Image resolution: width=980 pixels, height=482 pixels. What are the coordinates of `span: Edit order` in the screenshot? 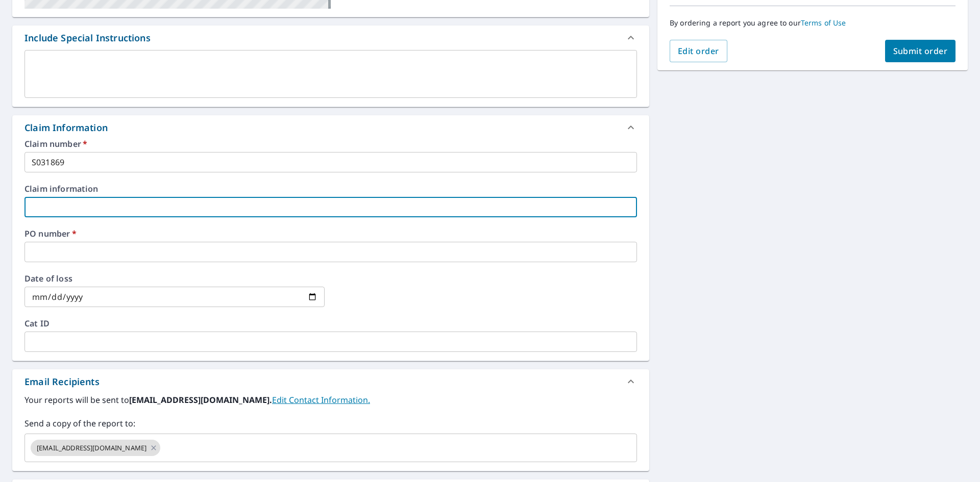 It's located at (698, 51).